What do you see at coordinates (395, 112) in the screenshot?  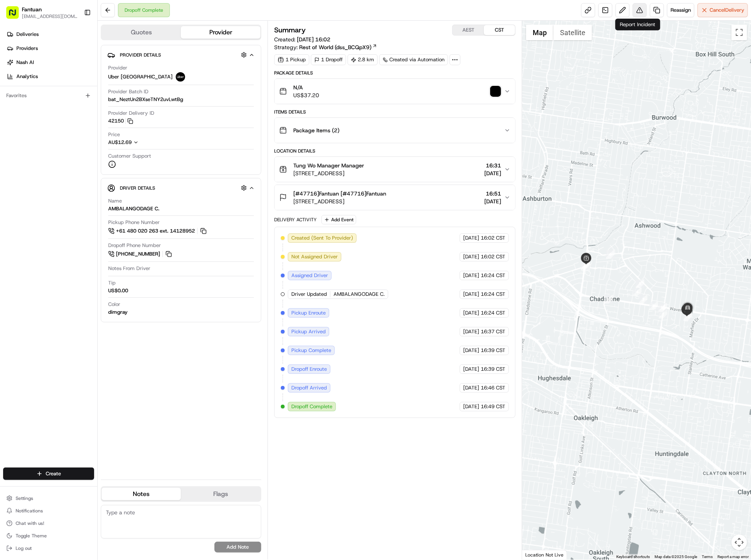 I see `div: Items Details` at bounding box center [395, 112].